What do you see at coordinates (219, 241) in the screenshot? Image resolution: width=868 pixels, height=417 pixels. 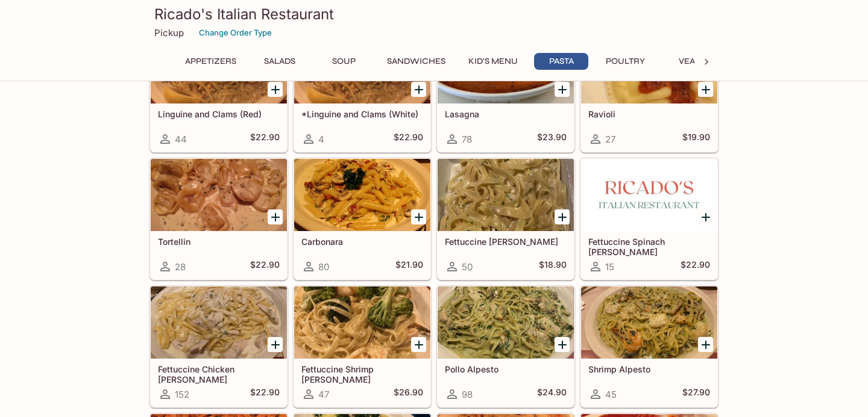 I see `h5: Tortellin` at bounding box center [219, 241].